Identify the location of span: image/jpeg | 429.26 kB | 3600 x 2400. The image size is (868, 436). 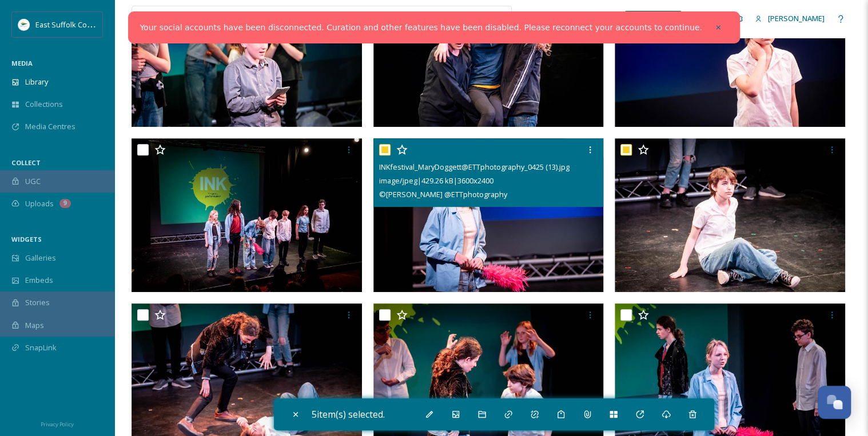
(436, 180).